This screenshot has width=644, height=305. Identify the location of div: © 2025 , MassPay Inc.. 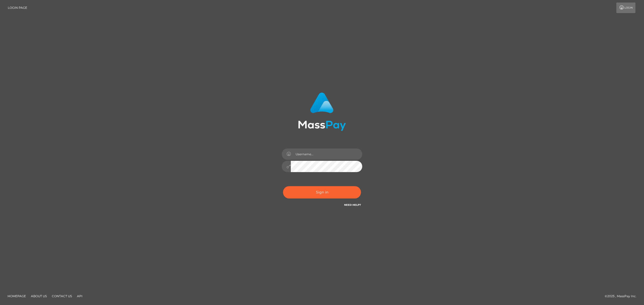
(622, 296).